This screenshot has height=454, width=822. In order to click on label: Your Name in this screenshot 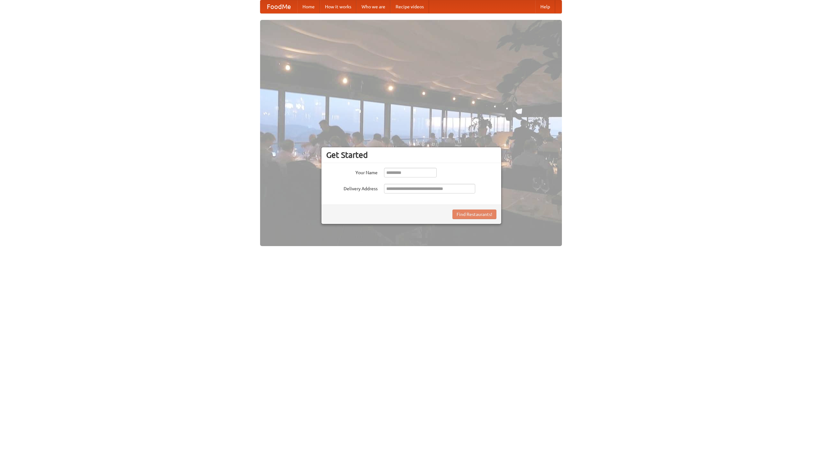, I will do `click(352, 172)`.